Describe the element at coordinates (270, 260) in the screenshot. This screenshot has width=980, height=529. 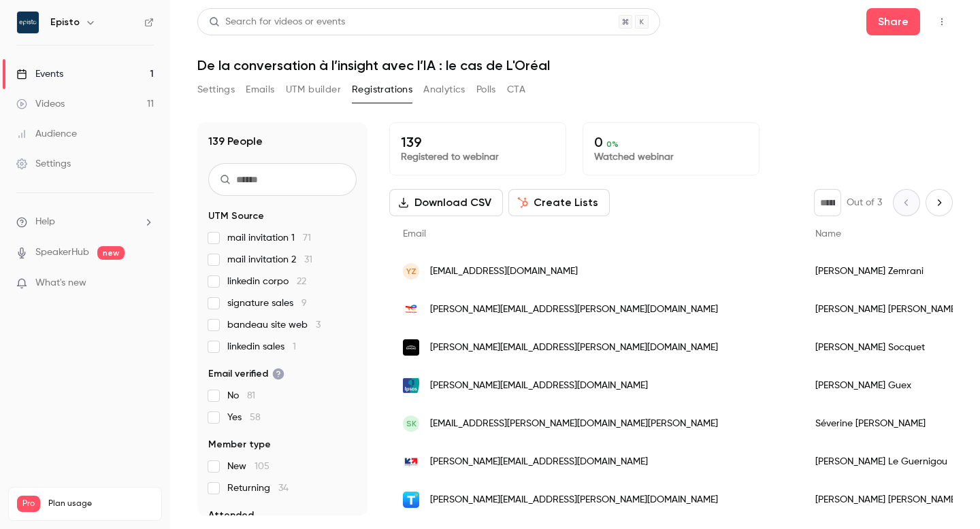
I see `span: mail invitation 2` at that location.